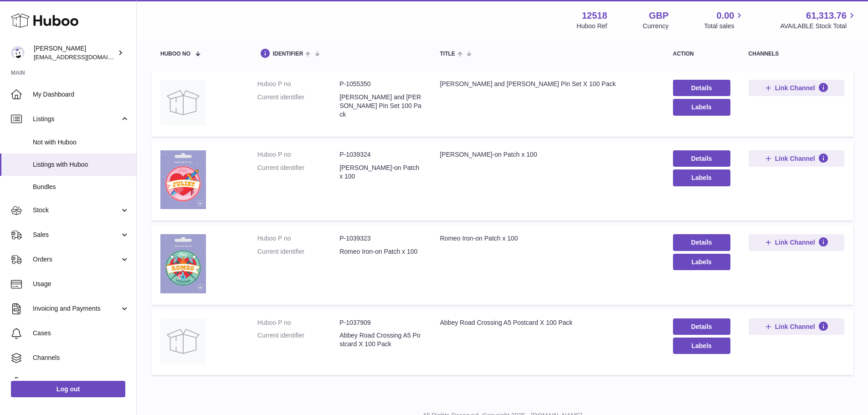 The image size is (868, 415). I want to click on span: Stock, so click(76, 210).